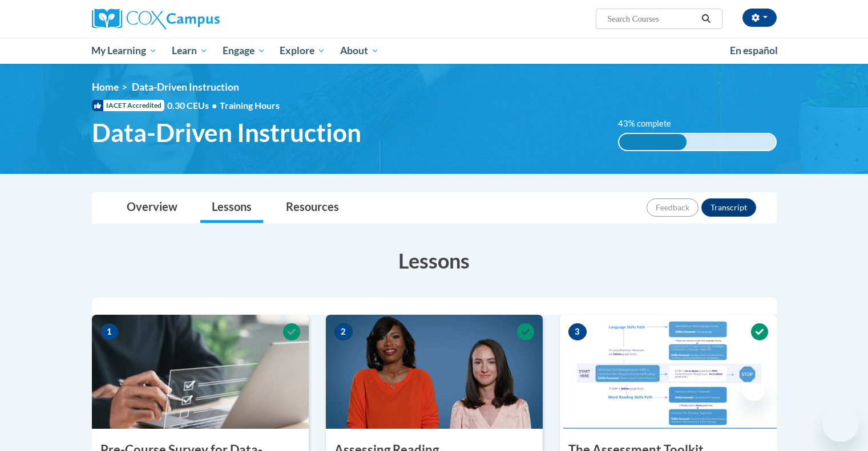 Image resolution: width=868 pixels, height=451 pixels. Describe the element at coordinates (105, 86) in the screenshot. I see `a: Home` at that location.